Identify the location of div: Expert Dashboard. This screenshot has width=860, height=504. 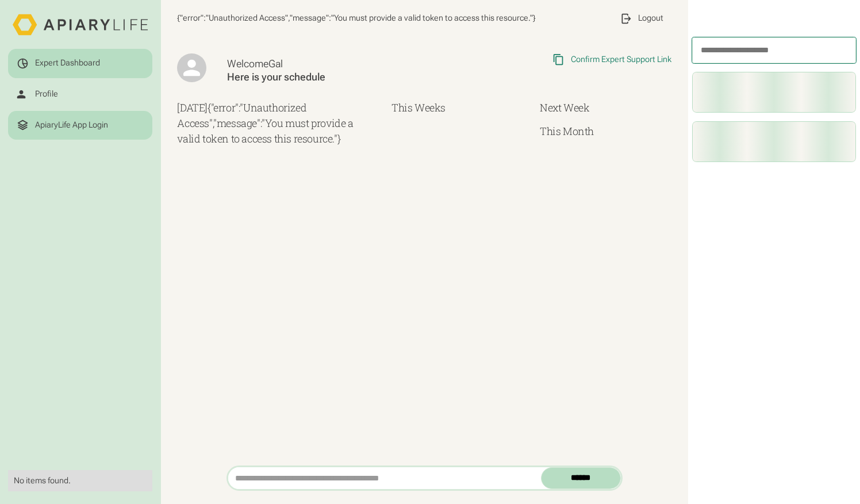
(67, 63).